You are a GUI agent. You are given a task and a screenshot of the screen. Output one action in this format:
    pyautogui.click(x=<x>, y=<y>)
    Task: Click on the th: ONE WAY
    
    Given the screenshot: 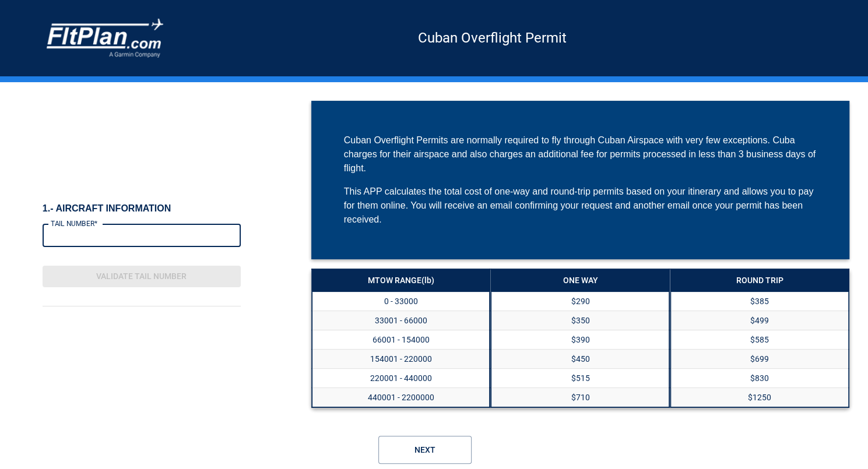 What is the action you would take?
    pyautogui.click(x=580, y=281)
    